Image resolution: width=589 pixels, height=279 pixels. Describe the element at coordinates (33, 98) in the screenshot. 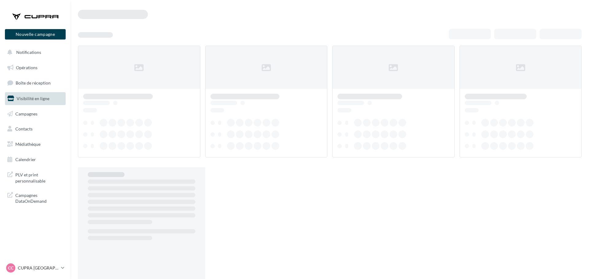

I see `span: Visibilité en ligne` at that location.